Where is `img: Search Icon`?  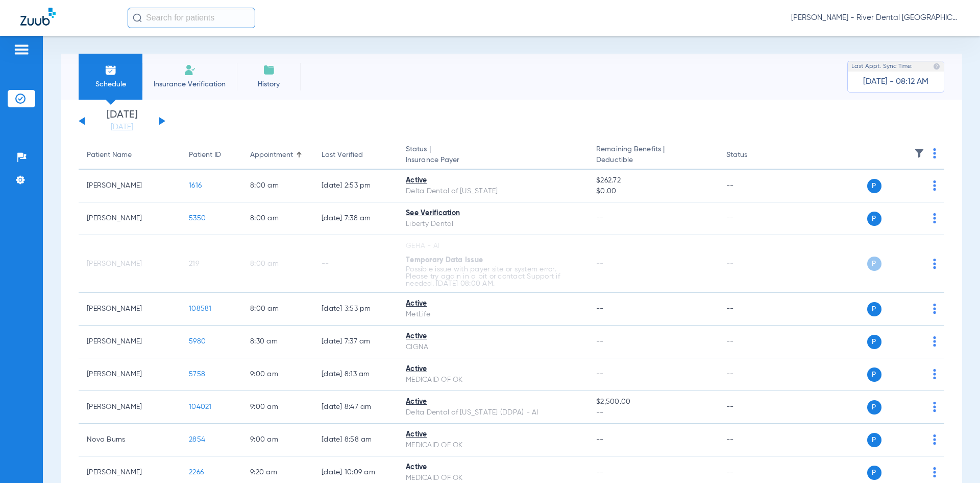
img: Search Icon is located at coordinates (137, 18).